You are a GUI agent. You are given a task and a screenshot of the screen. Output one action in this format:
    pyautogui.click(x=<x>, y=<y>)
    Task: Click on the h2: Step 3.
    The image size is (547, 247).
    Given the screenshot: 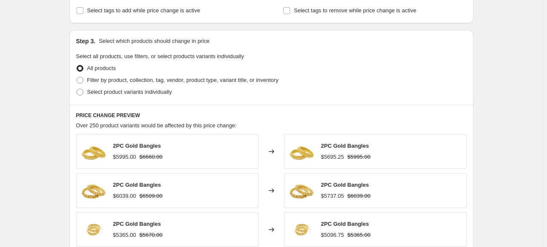 What is the action you would take?
    pyautogui.click(x=86, y=41)
    